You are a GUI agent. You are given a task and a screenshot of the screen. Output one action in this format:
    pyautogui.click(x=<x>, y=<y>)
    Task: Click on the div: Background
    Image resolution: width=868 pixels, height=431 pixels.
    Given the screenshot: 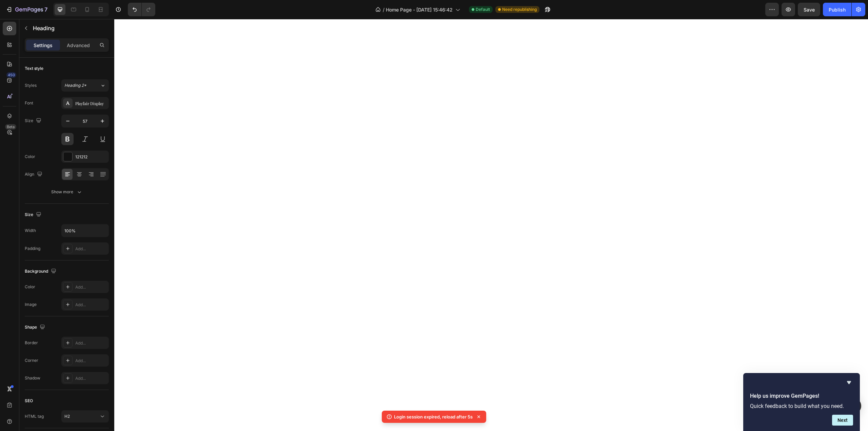 What is the action you would take?
    pyautogui.click(x=41, y=272)
    